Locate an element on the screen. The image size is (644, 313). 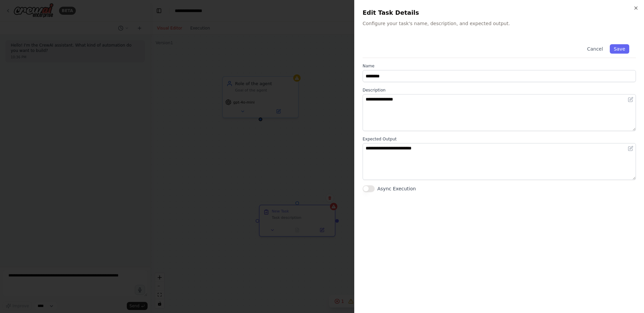
label: Description is located at coordinates (499, 90).